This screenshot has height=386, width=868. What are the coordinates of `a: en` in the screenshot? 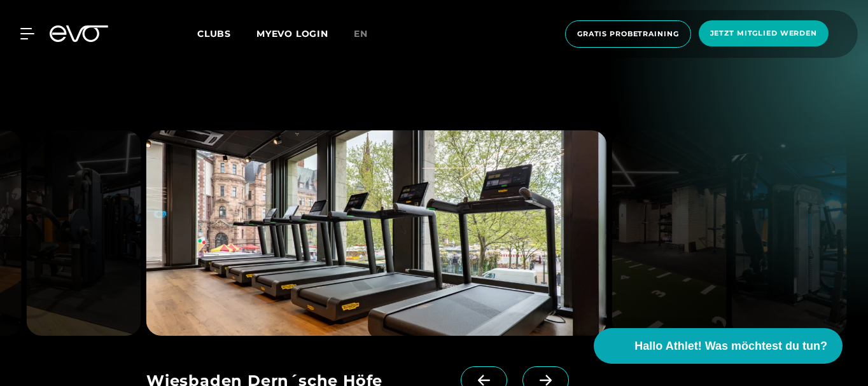 It's located at (368, 33).